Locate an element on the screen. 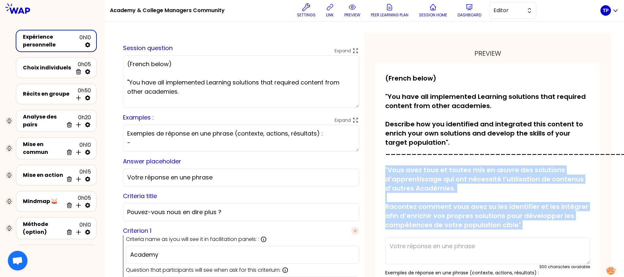  div: Méthode (option) is located at coordinates (43, 228).